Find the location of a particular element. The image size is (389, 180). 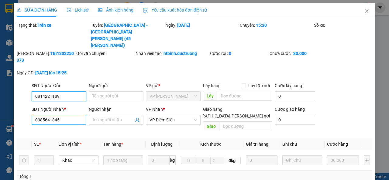

div: SĐT Người Nhận is located at coordinates (59, 109).